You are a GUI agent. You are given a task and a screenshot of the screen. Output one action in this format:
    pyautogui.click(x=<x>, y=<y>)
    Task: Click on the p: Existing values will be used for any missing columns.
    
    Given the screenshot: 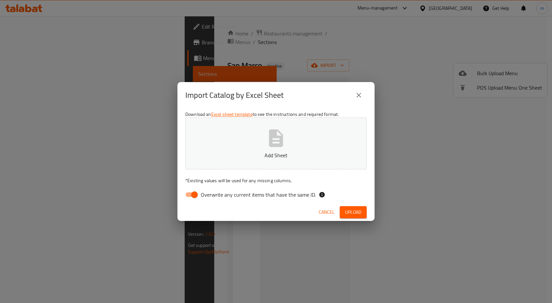 What is the action you would take?
    pyautogui.click(x=276, y=181)
    